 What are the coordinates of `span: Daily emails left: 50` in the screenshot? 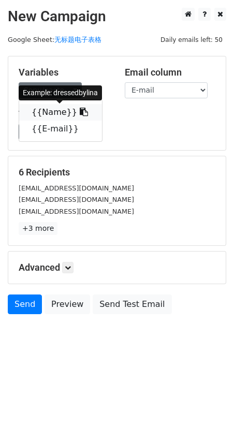 It's located at (191, 40).